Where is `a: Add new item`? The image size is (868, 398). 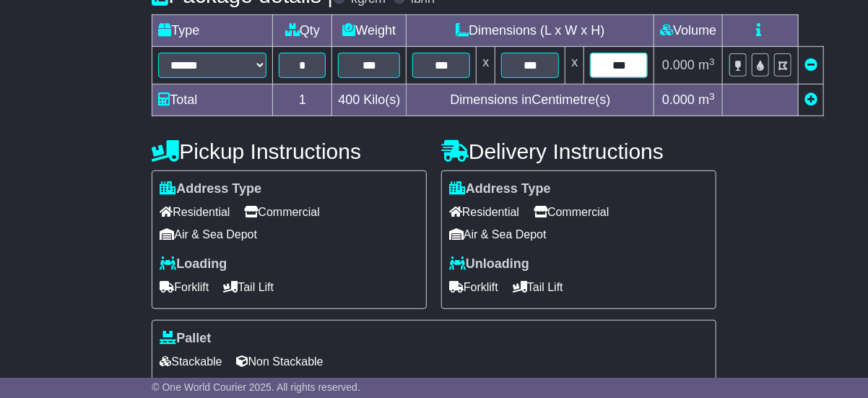
a: Add new item is located at coordinates (811, 100).